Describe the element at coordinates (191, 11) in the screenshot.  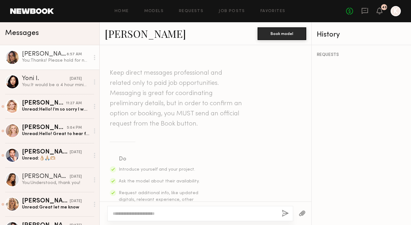
I see `a: Requests` at that location.